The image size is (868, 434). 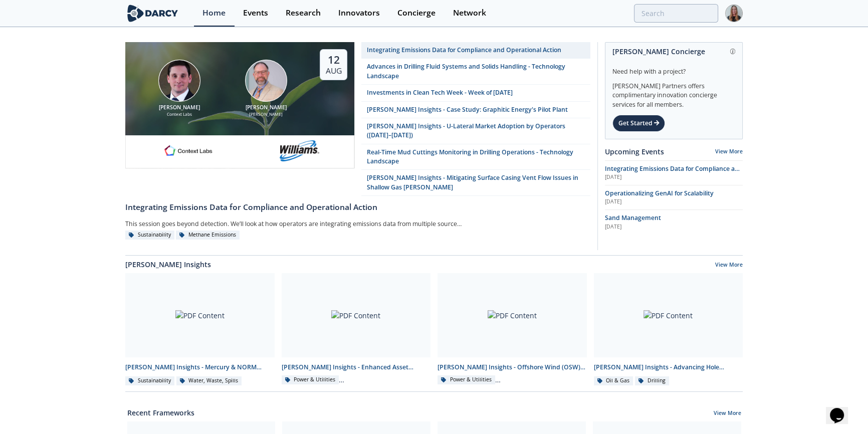 I want to click on input: Advanced Search, so click(x=676, y=13).